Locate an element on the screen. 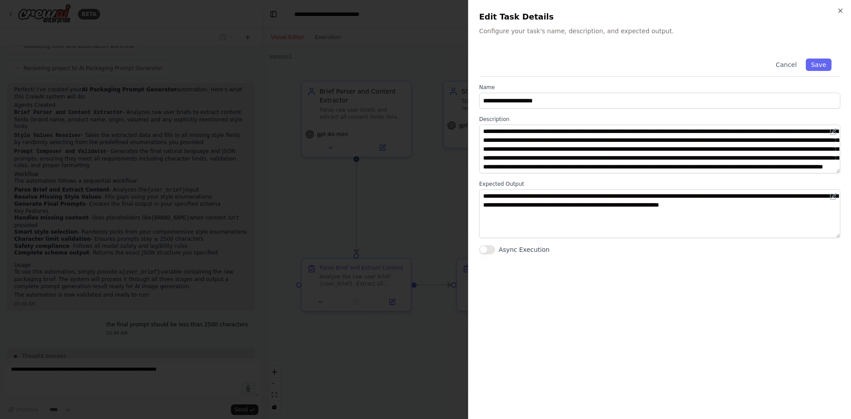 The height and width of the screenshot is (419, 851). button: Save is located at coordinates (819, 65).